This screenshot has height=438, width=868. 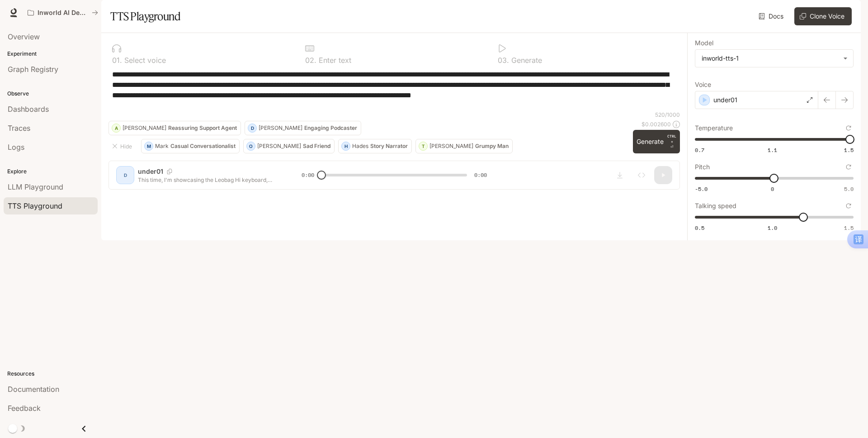 I want to click on p: Talking speed, so click(x=715, y=206).